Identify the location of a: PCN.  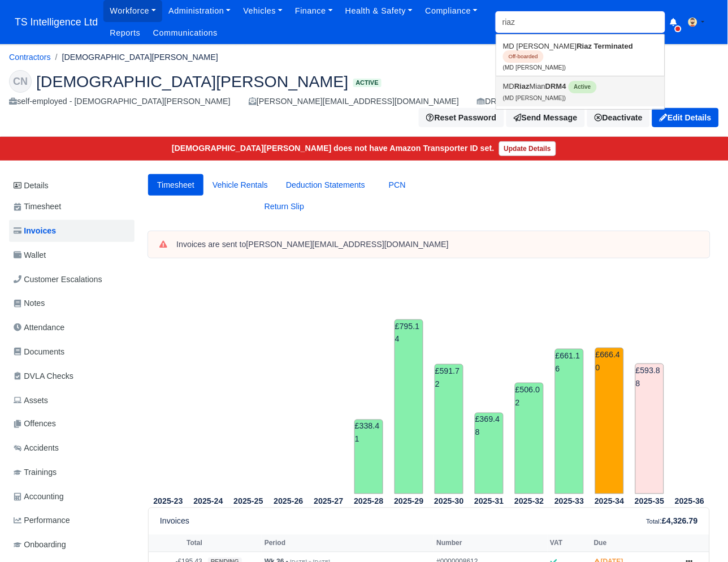
(397, 185).